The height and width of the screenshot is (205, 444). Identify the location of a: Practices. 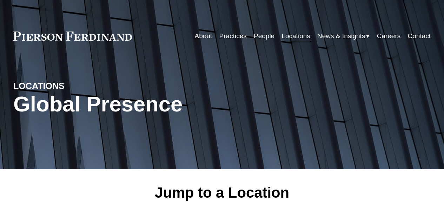
(233, 36).